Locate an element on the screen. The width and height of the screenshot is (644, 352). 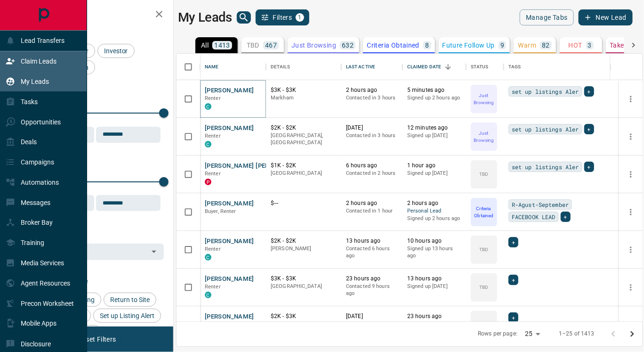
p: 82 is located at coordinates (545, 45).